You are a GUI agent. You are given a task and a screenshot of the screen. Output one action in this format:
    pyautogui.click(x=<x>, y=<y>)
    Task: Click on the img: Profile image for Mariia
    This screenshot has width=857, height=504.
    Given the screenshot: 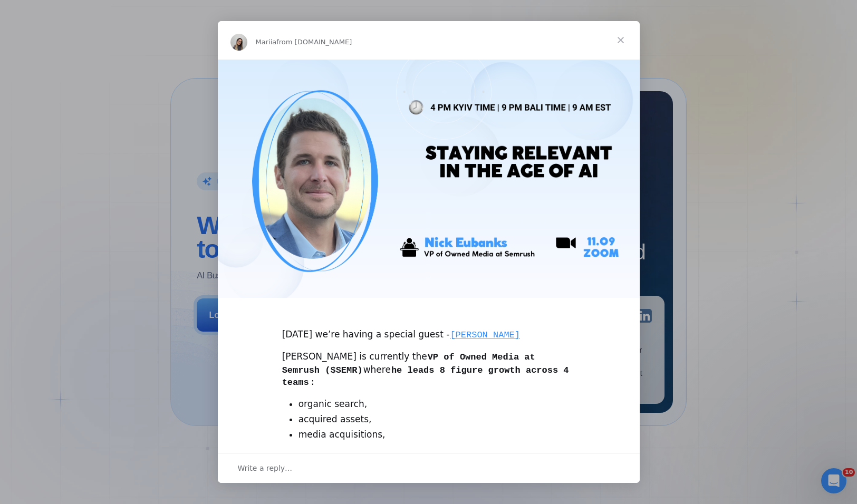 What is the action you would take?
    pyautogui.click(x=239, y=42)
    